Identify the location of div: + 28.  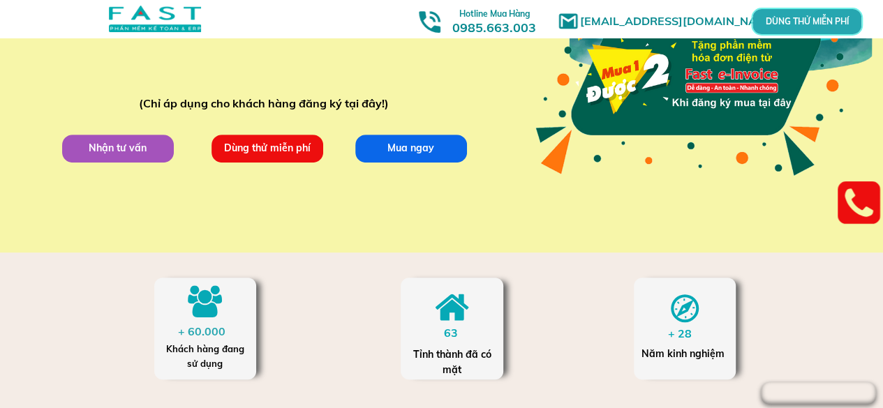
(686, 334).